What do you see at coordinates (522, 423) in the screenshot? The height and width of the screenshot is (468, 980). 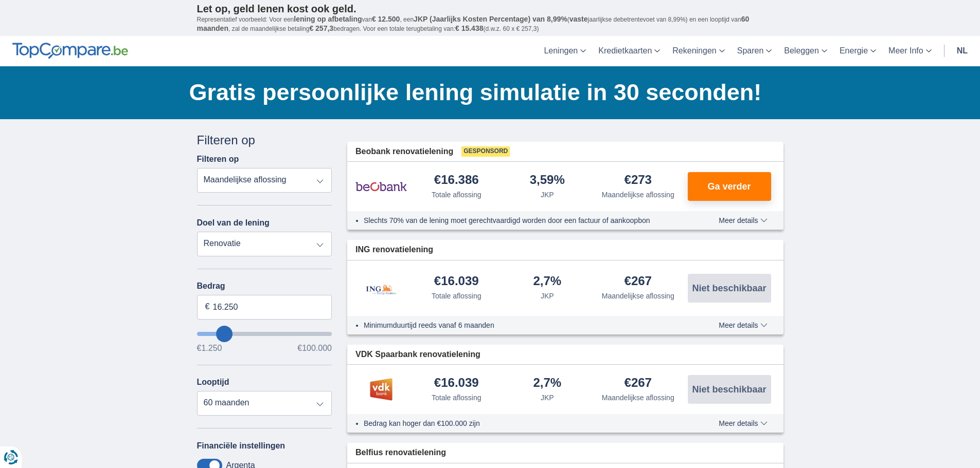 I see `li: Bedrag kan hoger dan €100.000 zijn` at bounding box center [522, 423].